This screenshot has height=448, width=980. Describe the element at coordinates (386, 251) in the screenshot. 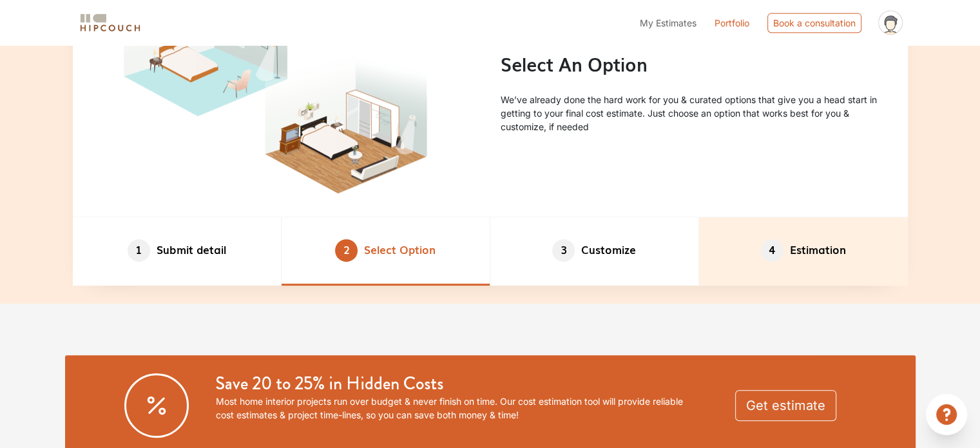

I see `li: Select Option` at that location.